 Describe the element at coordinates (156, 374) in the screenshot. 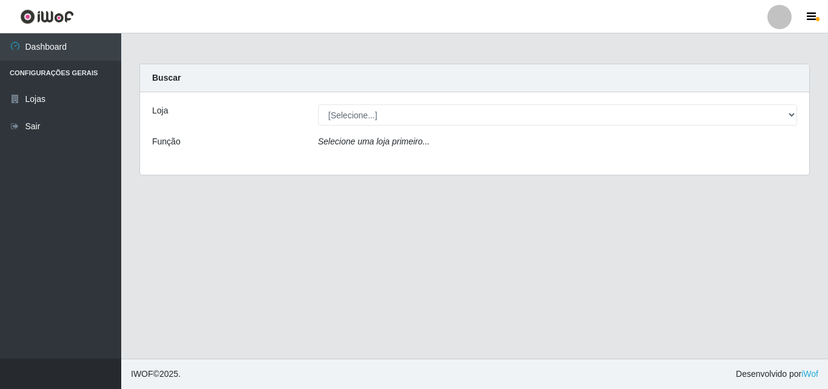

I see `span: © 2025 .` at that location.